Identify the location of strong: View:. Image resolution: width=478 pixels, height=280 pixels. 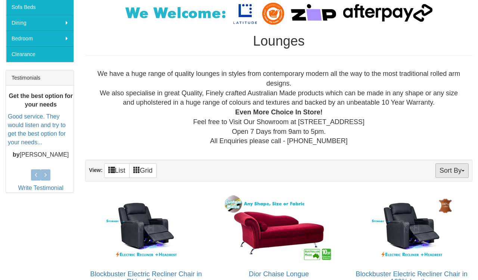
(96, 170).